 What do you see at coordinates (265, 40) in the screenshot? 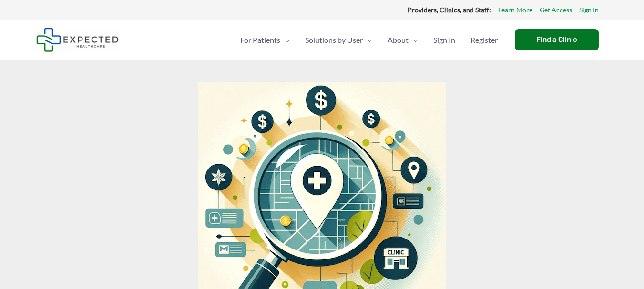
I see `a: For PatientsMenu Toggle` at bounding box center [265, 40].